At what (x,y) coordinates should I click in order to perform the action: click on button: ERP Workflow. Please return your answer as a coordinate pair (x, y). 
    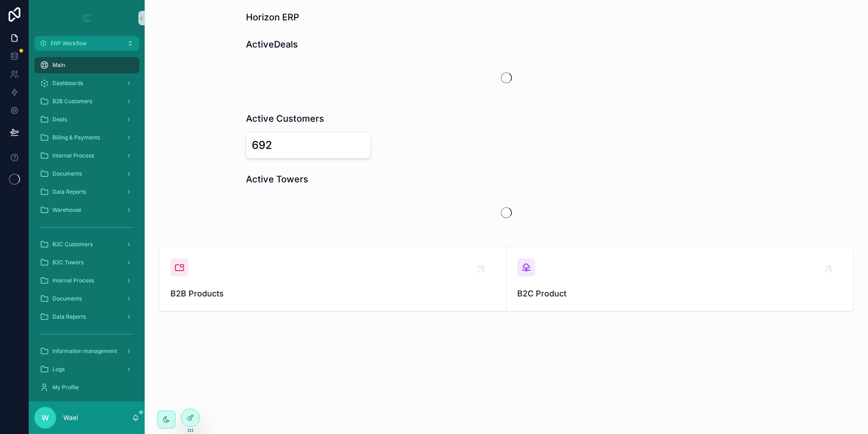
    Looking at the image, I should click on (87, 43).